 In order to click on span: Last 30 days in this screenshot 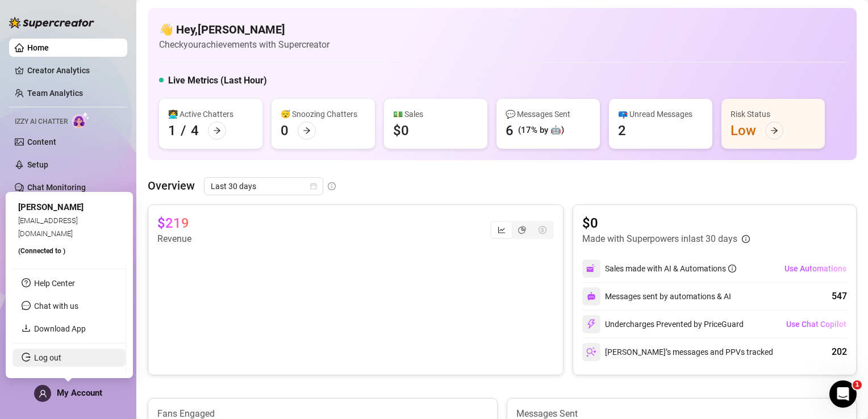, I will do `click(264, 186)`.